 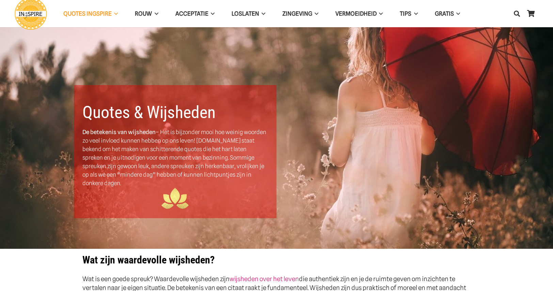 What do you see at coordinates (245, 14) in the screenshot?
I see `span: Loslaten` at bounding box center [245, 14].